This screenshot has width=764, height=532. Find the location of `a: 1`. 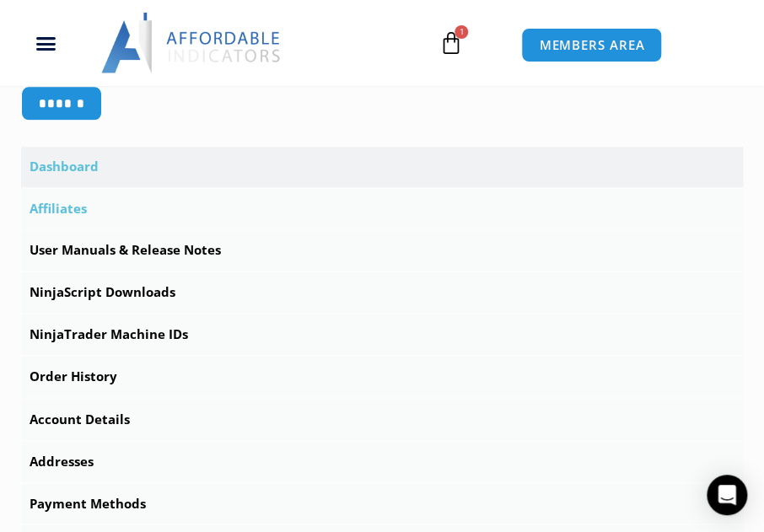

a: 1 is located at coordinates (450, 43).